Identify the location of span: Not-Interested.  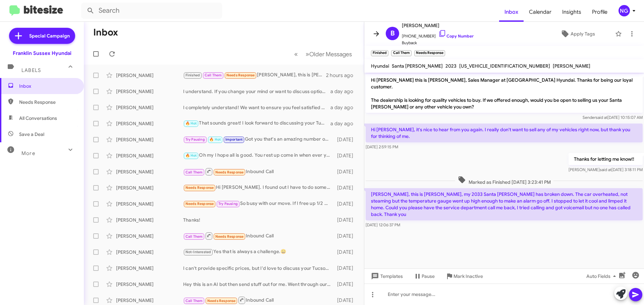
(198, 252).